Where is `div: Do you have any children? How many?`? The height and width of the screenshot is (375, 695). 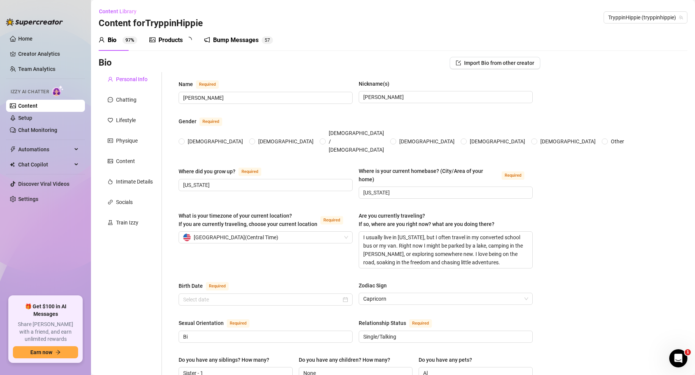
div: Do you have any children? How many? is located at coordinates (344, 360).